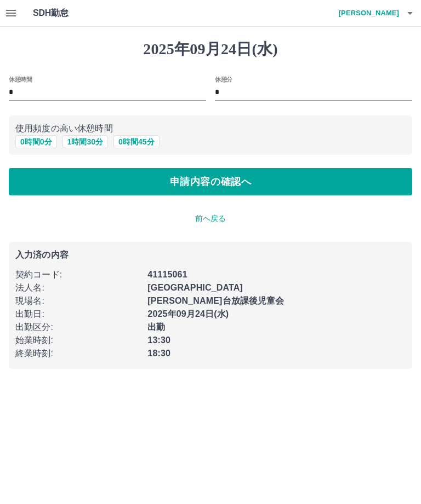 This screenshot has height=504, width=421. I want to click on p: 出勤日 :, so click(78, 314).